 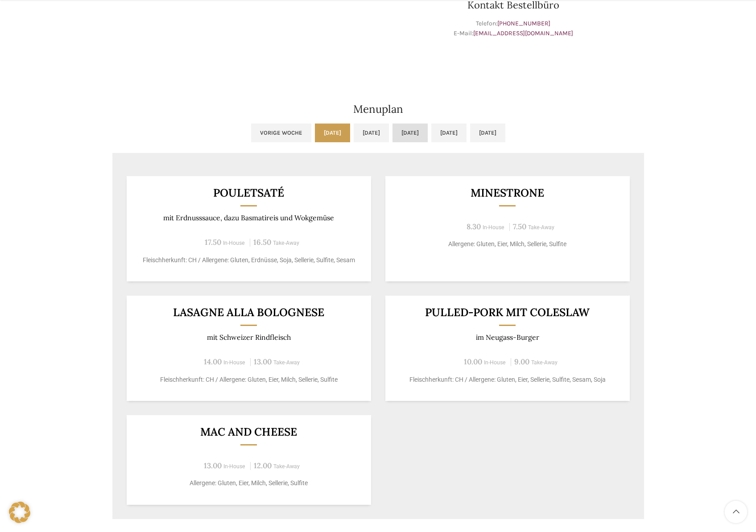 What do you see at coordinates (474, 226) in the screenshot?
I see `span: 8.30` at bounding box center [474, 226].